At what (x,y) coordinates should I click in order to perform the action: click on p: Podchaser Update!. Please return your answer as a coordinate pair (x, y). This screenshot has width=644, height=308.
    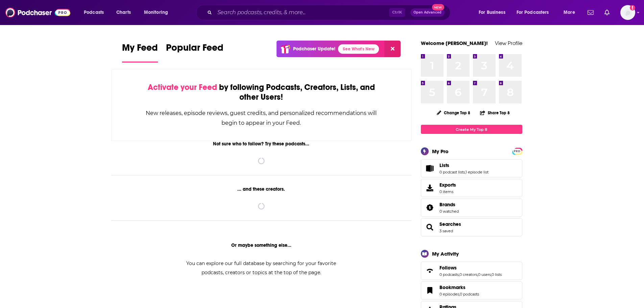
    Looking at the image, I should click on (315, 49).